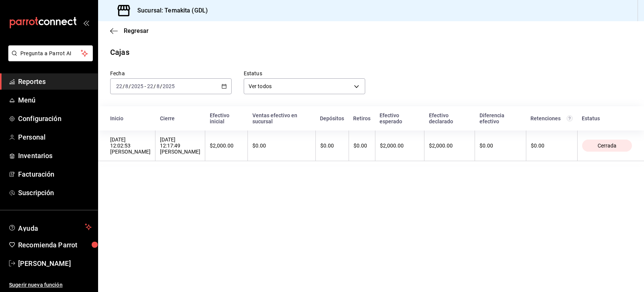 This screenshot has height=292, width=644. Describe the element at coordinates (501, 119) in the screenshot. I see `div: Diferencia efectivo` at that location.